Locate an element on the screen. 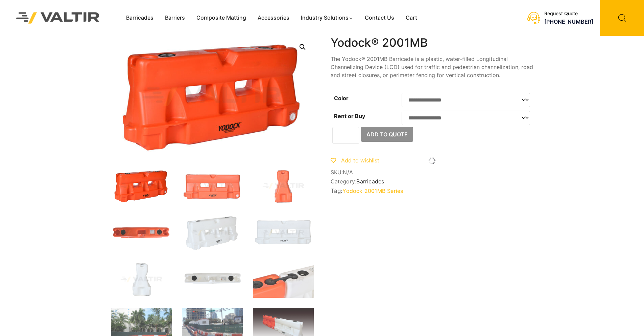  img: Valtir Rentals is located at coordinates (58, 17).